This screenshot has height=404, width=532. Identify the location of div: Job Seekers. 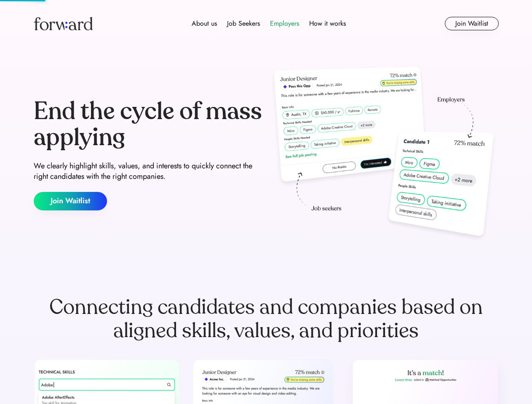
(244, 24).